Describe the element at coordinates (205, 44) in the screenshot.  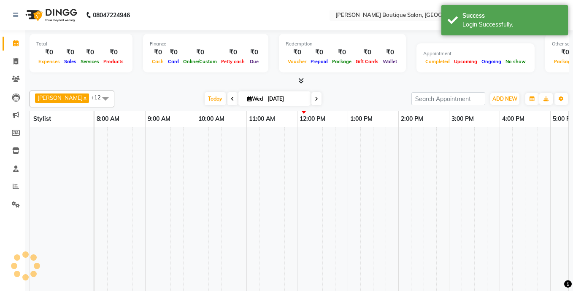
I see `div: Finance` at that location.